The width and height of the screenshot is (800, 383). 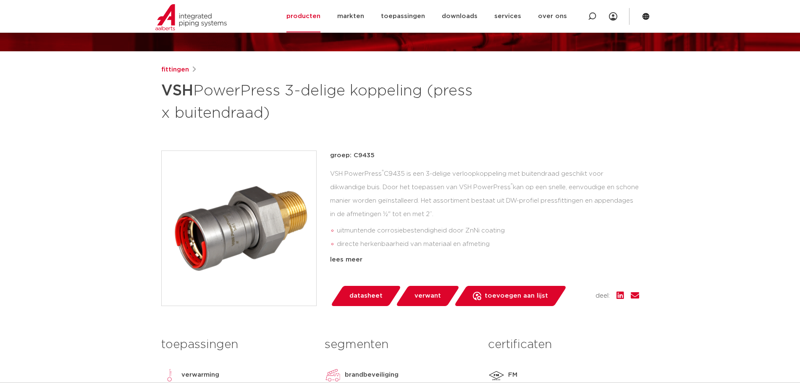 I want to click on div: VSH PowerPress C9435 is een 3-delige verloopkoppeling met buitendraad geschikt voor dikwandige bu..., so click(x=485, y=209).